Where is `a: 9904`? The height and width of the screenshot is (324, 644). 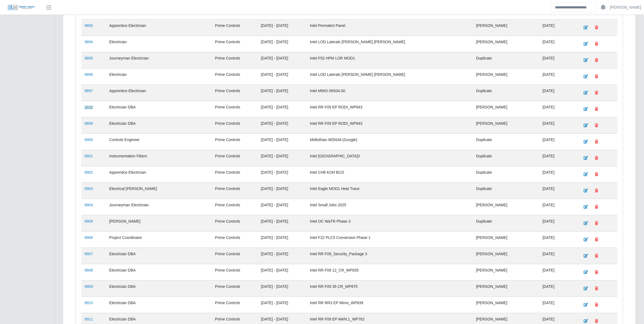 a: 9904 is located at coordinates (89, 205).